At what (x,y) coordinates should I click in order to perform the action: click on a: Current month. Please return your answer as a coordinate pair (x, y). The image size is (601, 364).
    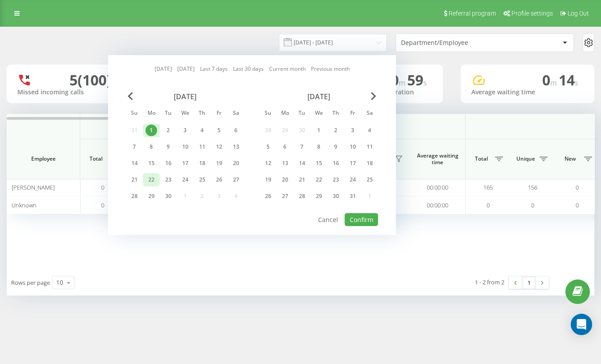
    Looking at the image, I should click on (287, 68).